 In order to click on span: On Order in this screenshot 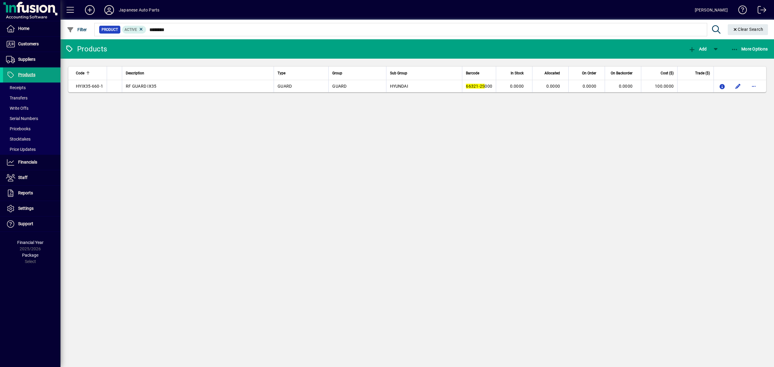, I will do `click(589, 73)`.